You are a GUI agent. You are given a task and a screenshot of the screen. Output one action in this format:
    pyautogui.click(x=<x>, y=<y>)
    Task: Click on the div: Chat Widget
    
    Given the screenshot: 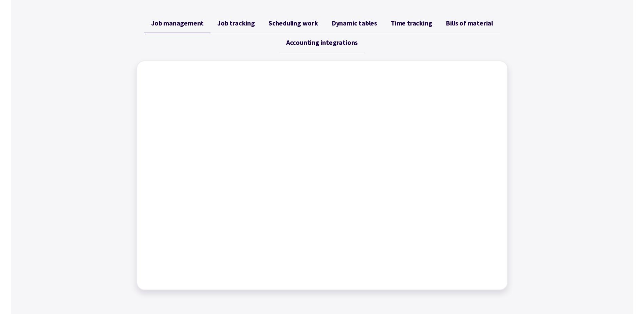 What is the action you would take?
    pyautogui.click(x=588, y=277)
    